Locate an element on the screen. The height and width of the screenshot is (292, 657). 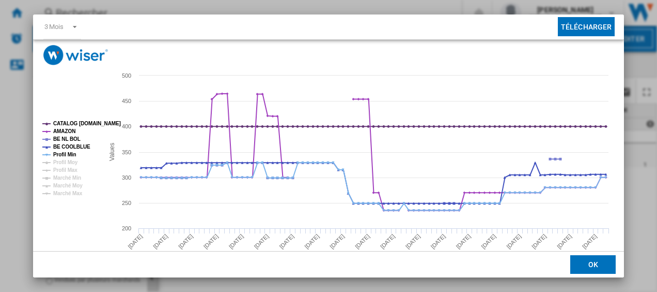
tspan: Profil Moy is located at coordinates (66, 162).